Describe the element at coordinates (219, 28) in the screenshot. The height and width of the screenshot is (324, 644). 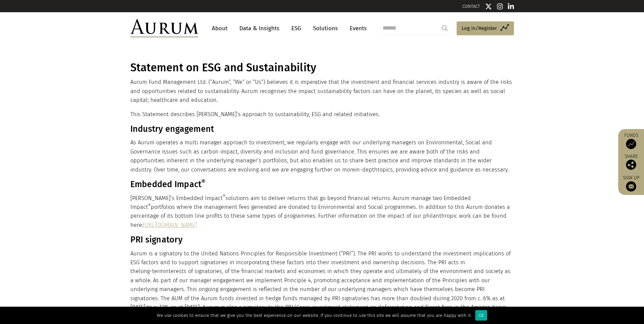
I see `a: About` at that location.